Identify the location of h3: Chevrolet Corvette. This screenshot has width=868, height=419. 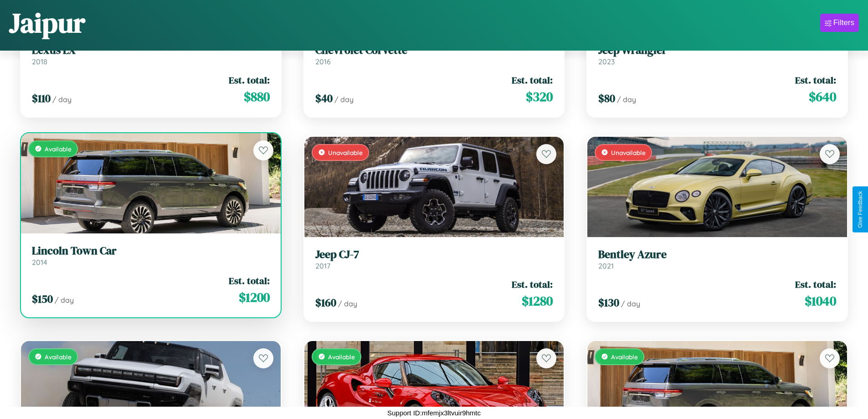
(434, 50).